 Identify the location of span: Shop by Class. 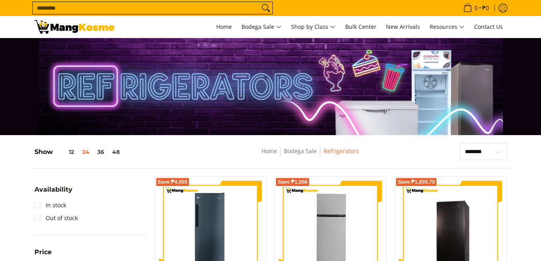
(313, 27).